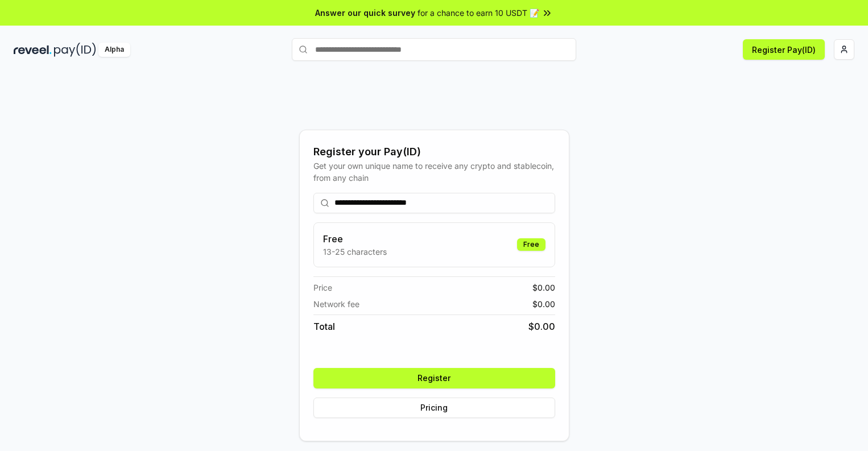 This screenshot has height=451, width=868. What do you see at coordinates (336, 304) in the screenshot?
I see `span: Network fee` at bounding box center [336, 304].